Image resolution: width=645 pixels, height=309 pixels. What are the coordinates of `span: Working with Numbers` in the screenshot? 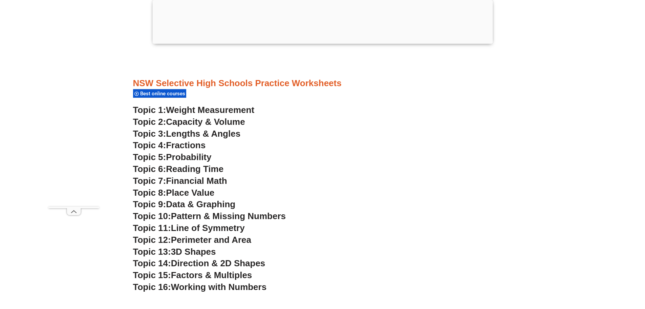 It's located at (219, 287).